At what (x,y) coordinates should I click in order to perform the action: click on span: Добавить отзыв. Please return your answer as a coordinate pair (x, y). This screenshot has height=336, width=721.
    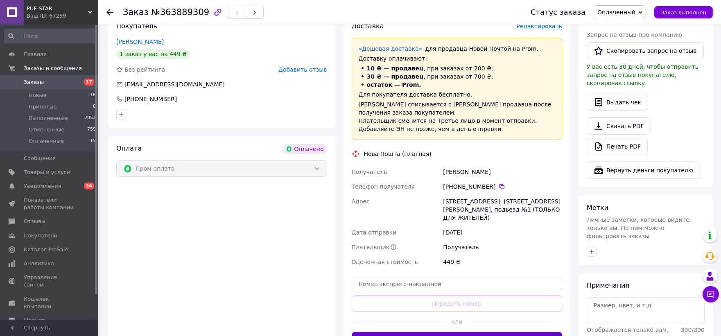
    Looking at the image, I should click on (302, 70).